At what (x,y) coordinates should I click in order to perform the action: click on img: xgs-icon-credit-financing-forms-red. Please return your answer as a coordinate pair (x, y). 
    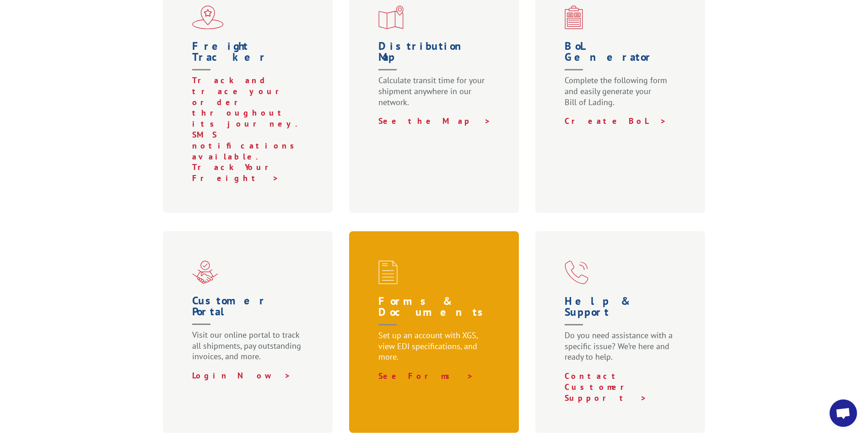
    Looking at the image, I should click on (388, 273).